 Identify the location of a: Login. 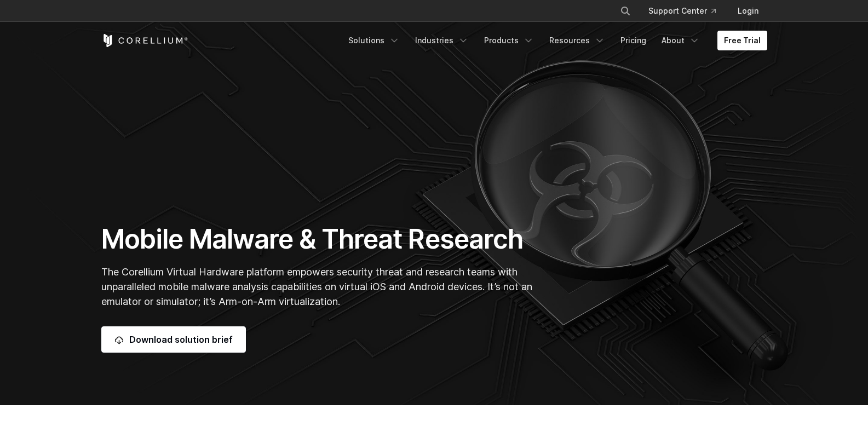
(748, 11).